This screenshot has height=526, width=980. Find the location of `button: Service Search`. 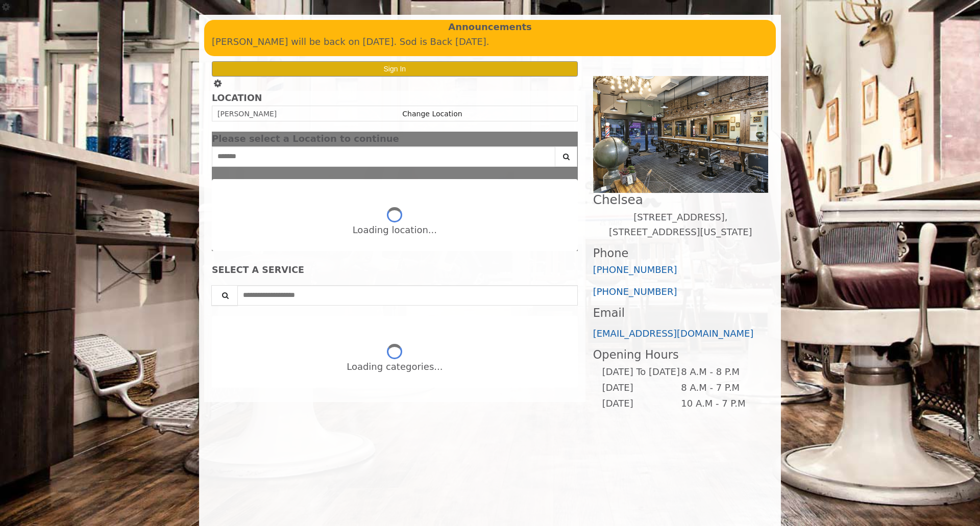

button: Service Search is located at coordinates (225, 295).